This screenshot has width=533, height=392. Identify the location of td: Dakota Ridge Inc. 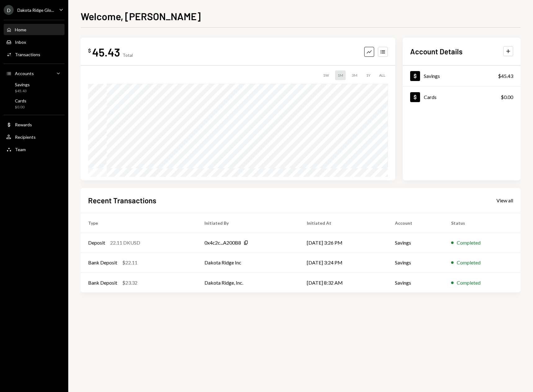
(248, 263).